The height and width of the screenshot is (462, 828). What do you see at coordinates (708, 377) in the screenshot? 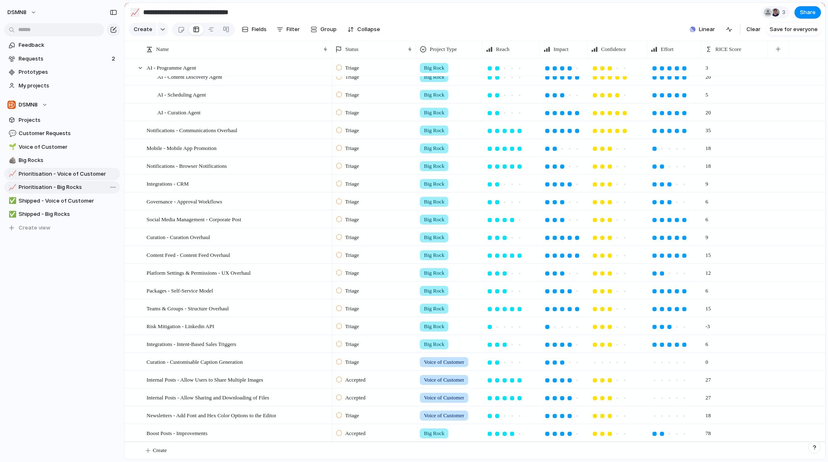
I see `span: 27` at bounding box center [708, 377].